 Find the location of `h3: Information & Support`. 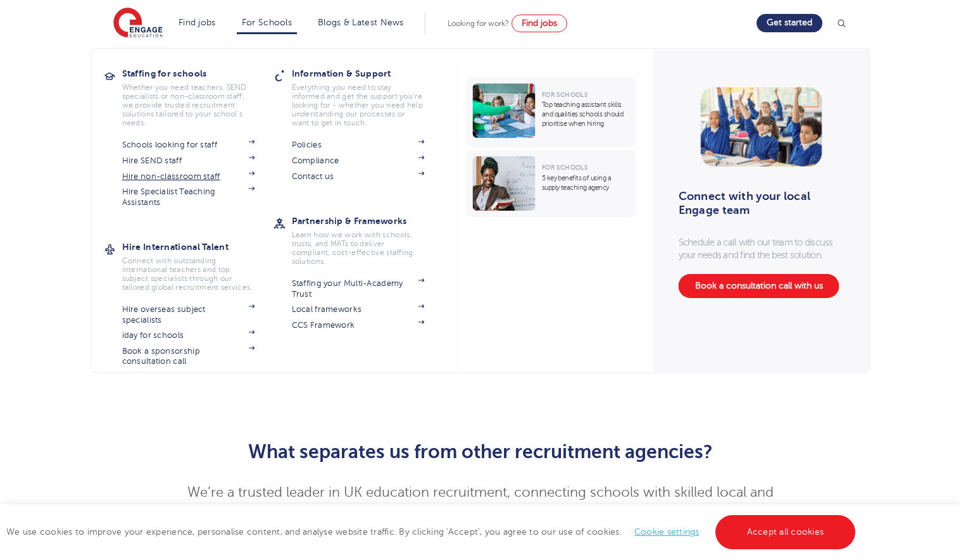

h3: Information & Support is located at coordinates (367, 73).